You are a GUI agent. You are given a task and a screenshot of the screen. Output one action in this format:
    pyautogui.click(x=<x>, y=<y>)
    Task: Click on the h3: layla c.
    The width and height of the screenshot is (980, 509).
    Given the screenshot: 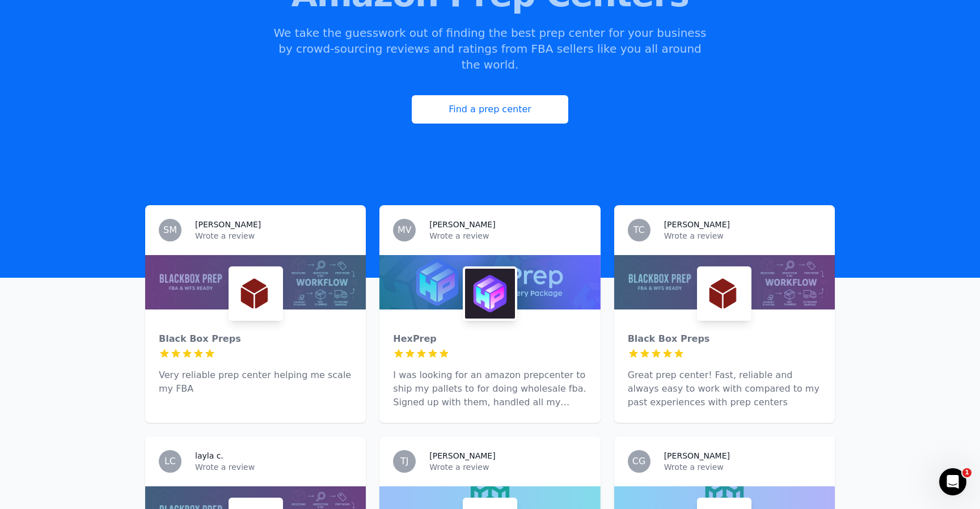 What is the action you would take?
    pyautogui.click(x=209, y=456)
    